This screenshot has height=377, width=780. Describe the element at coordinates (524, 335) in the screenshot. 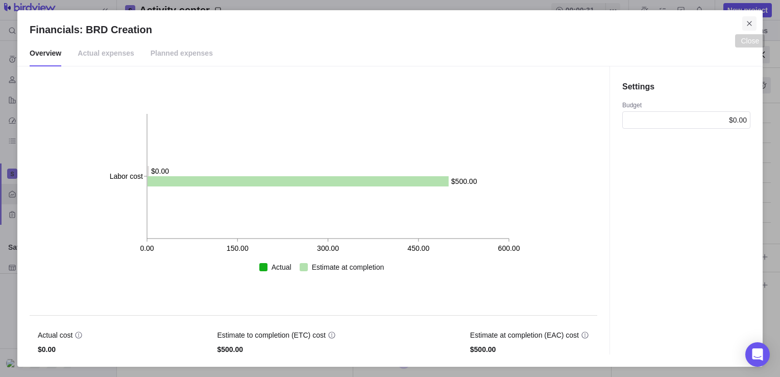

I see `span: Estimate at completion (EAC) cost` at that location.